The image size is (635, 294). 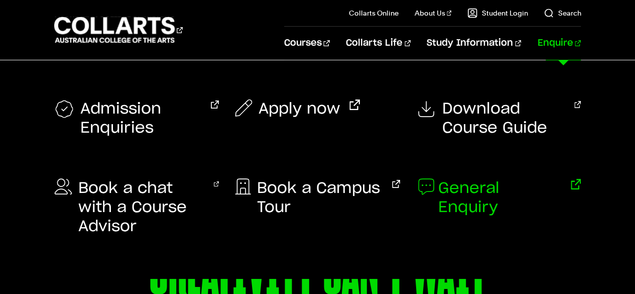 I want to click on a: Study Information, so click(x=474, y=43).